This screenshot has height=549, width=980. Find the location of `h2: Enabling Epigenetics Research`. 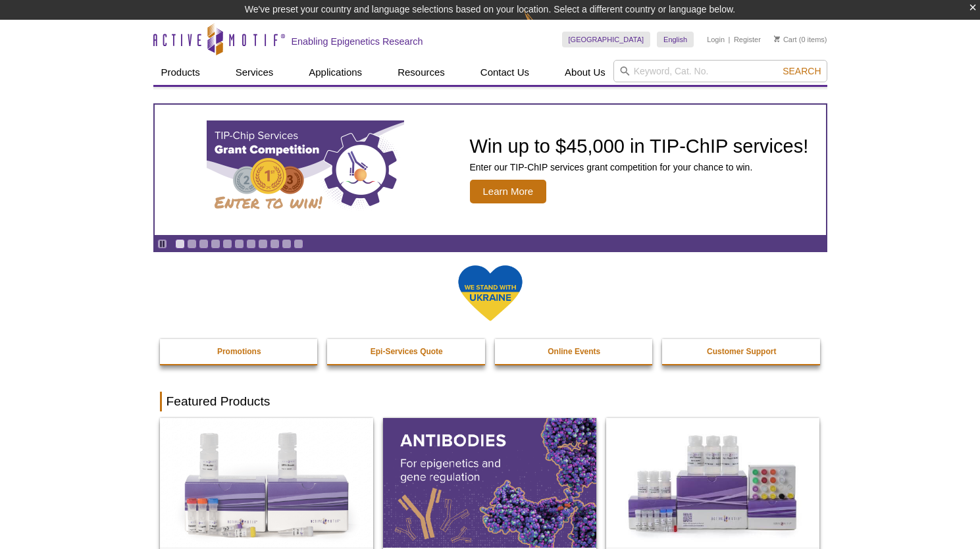

h2: Enabling Epigenetics Research is located at coordinates (357, 42).